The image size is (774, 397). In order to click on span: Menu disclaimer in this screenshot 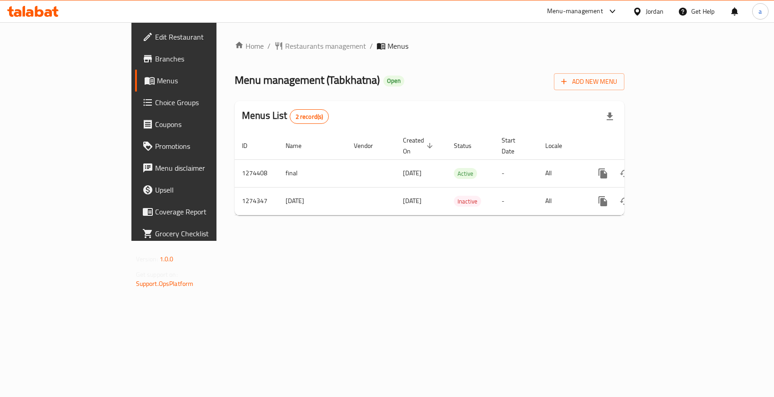, I will do `click(204, 168)`.